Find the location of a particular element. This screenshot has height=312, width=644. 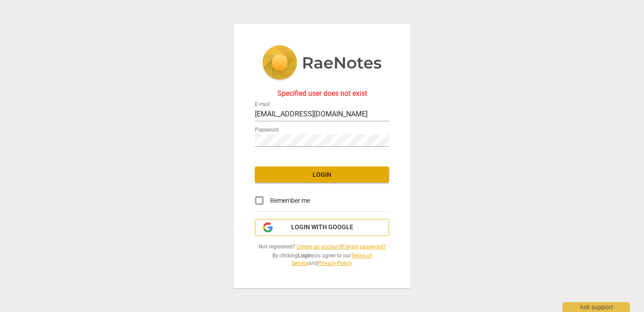

label: Password is located at coordinates (267, 130).